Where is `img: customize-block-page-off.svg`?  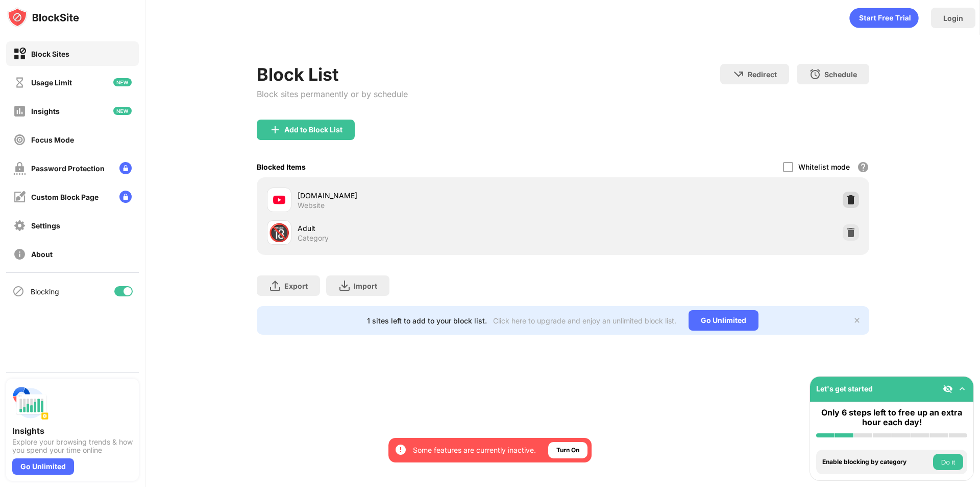 img: customize-block-page-off.svg is located at coordinates (20, 197).